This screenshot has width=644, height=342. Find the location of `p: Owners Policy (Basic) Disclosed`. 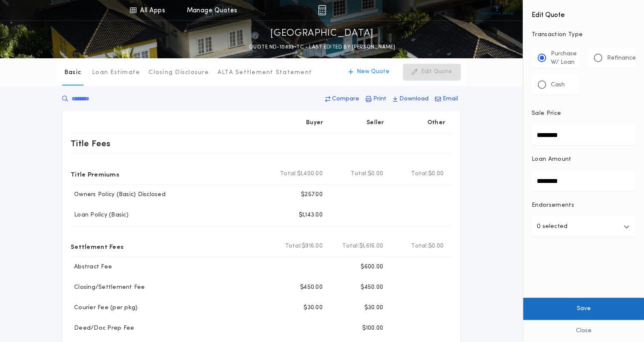

p: Owners Policy (Basic) Disclosed is located at coordinates (118, 195).